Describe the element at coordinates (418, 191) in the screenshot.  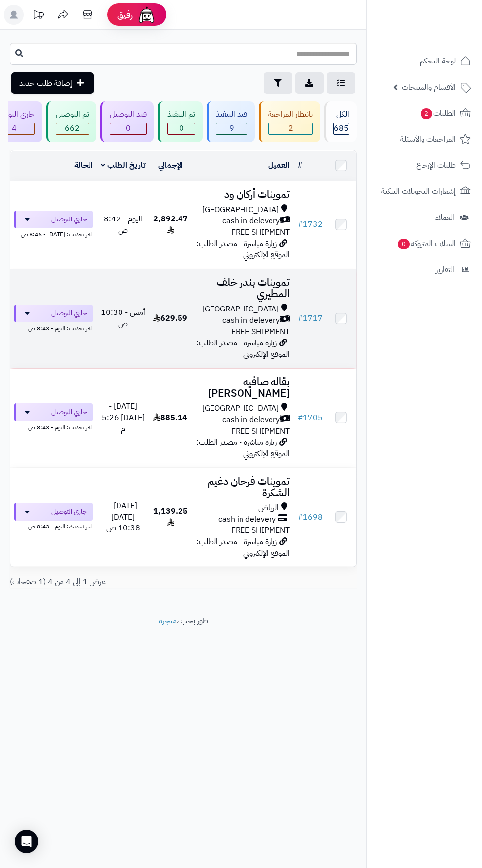
I see `span: إشعارات التحويلات البنكية` at that location.